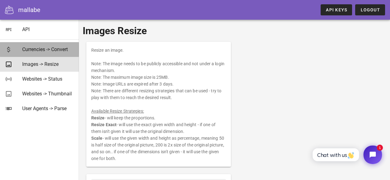 The width and height of the screenshot is (390, 180). I want to click on u: Available Resize Strategies:, so click(117, 111).